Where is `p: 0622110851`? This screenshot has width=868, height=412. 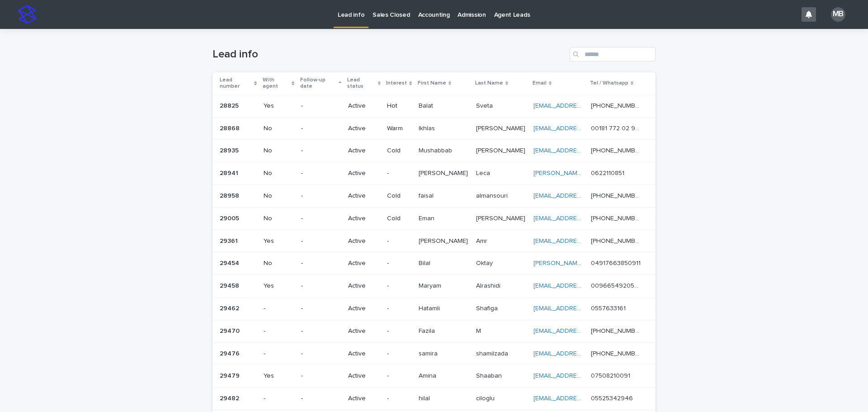 p: 0622110851 is located at coordinates (609, 172).